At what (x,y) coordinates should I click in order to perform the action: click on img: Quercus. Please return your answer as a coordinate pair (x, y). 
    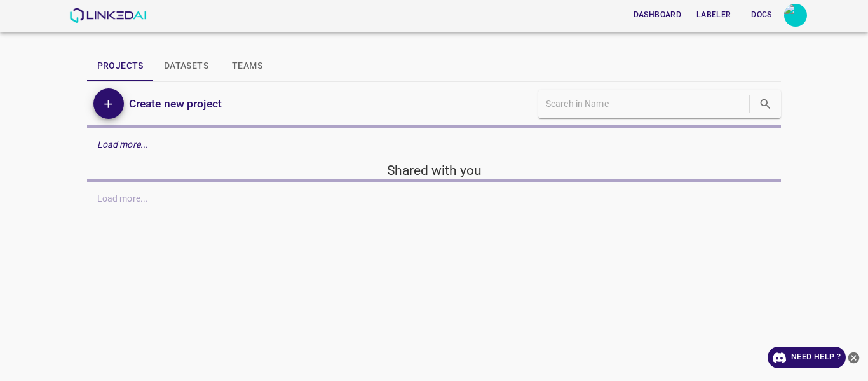
    Looking at the image, I should click on (796, 16).